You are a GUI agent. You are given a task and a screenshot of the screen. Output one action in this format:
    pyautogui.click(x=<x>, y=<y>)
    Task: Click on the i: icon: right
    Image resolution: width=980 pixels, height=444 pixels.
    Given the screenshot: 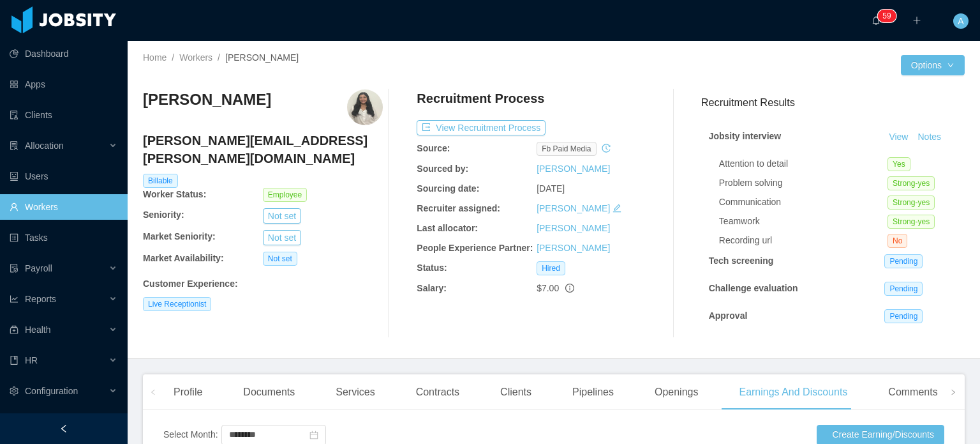 What is the action you would take?
    pyautogui.click(x=953, y=392)
    